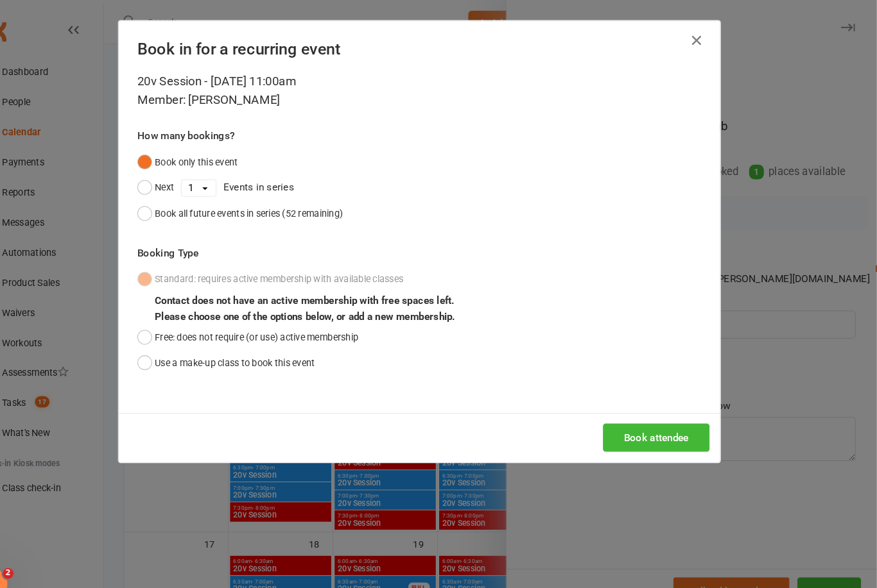  What do you see at coordinates (665, 419) in the screenshot?
I see `button: Book attendee` at bounding box center [665, 419].